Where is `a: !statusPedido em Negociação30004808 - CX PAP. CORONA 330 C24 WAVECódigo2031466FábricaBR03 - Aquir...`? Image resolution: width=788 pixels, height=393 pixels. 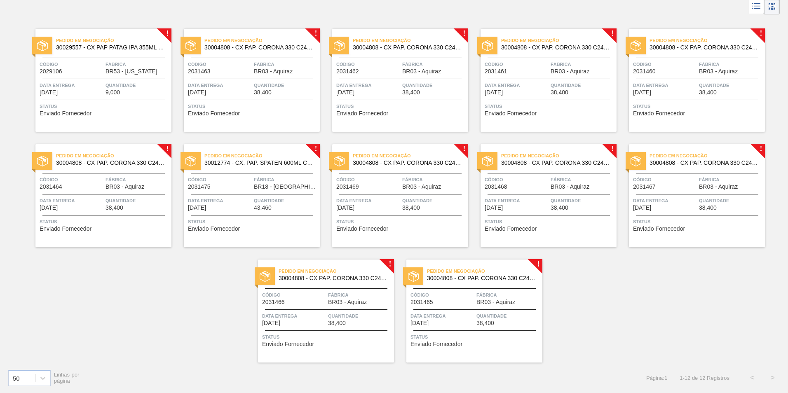
a: !statusPedido em Negociação30004808 - CX PAP. CORONA 330 C24 WAVECódigo2031466FábricaBR03 - Aquir... is located at coordinates (320, 311).